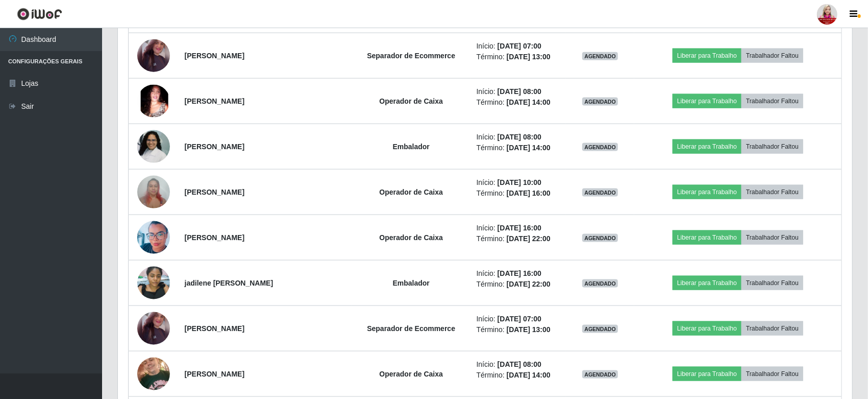  What do you see at coordinates (154, 101) in the screenshot?
I see `img: 1742864590571.jpeg` at bounding box center [154, 101].